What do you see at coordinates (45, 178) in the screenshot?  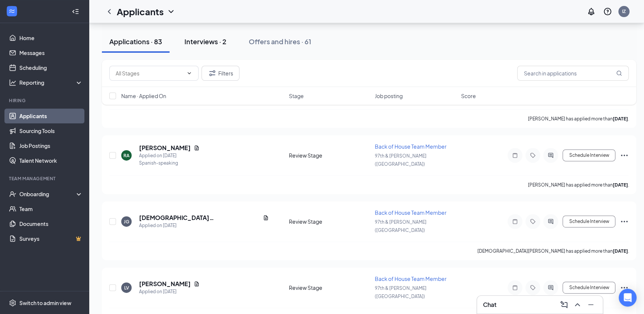 I see `div: Team Management` at bounding box center [45, 178].